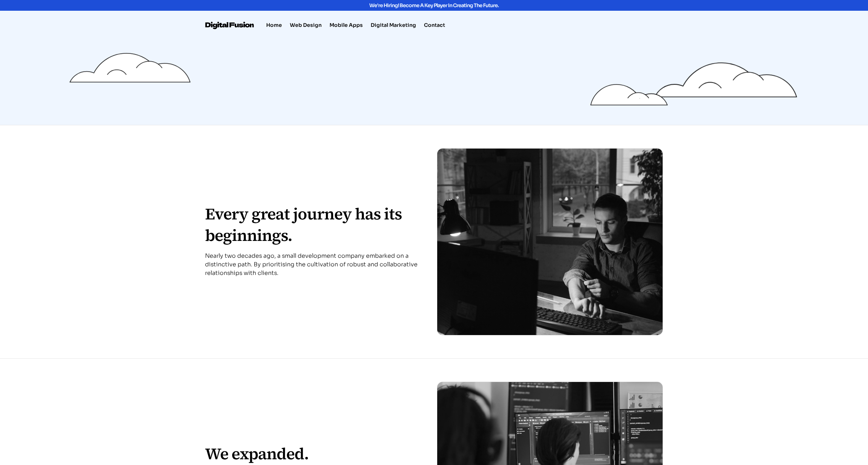 The width and height of the screenshot is (868, 465). I want to click on a: Digital Marketing, so click(393, 25).